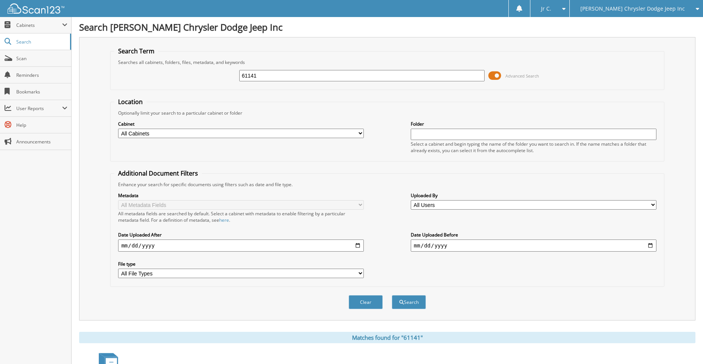 This screenshot has width=703, height=364. Describe the element at coordinates (136, 51) in the screenshot. I see `legend: Search Term` at that location.